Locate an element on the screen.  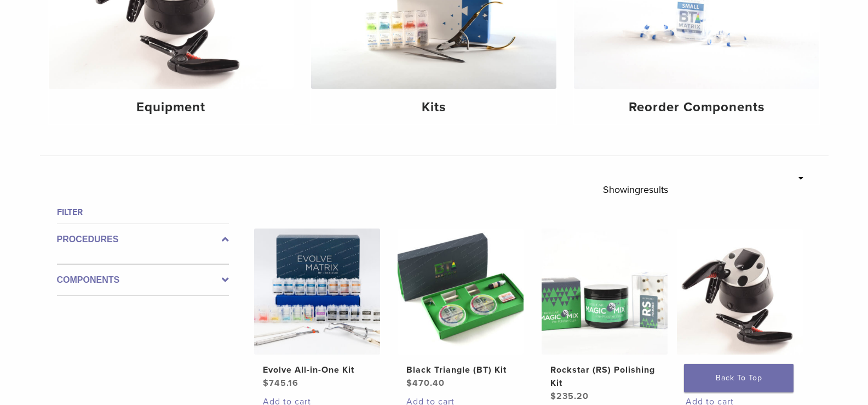
a: Evolve All-in-One KitEvolve All-in-One Kit $745.16 is located at coordinates (317, 309).